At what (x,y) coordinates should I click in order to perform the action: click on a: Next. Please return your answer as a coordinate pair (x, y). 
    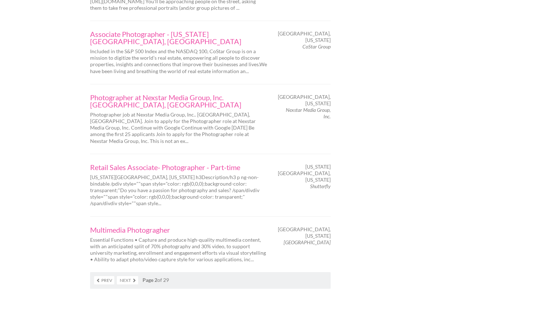
    Looking at the image, I should click on (127, 280).